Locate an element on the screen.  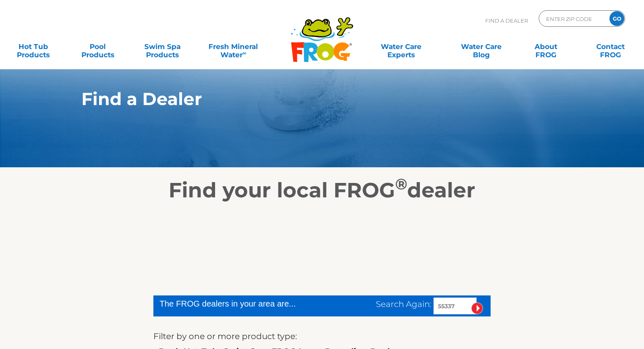
input: GO is located at coordinates (618, 18).